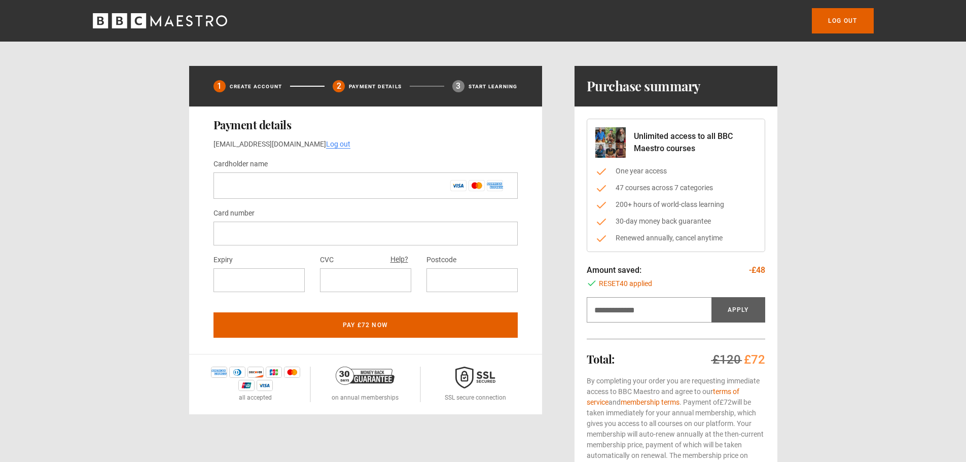 Image resolution: width=966 pixels, height=462 pixels. I want to click on span: £120, so click(727, 359).